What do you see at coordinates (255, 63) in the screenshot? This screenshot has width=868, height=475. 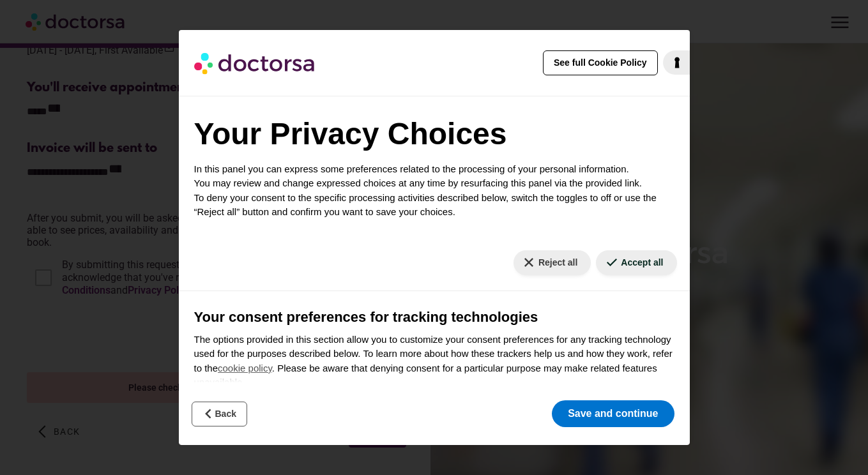 I see `img: logo` at bounding box center [255, 63].